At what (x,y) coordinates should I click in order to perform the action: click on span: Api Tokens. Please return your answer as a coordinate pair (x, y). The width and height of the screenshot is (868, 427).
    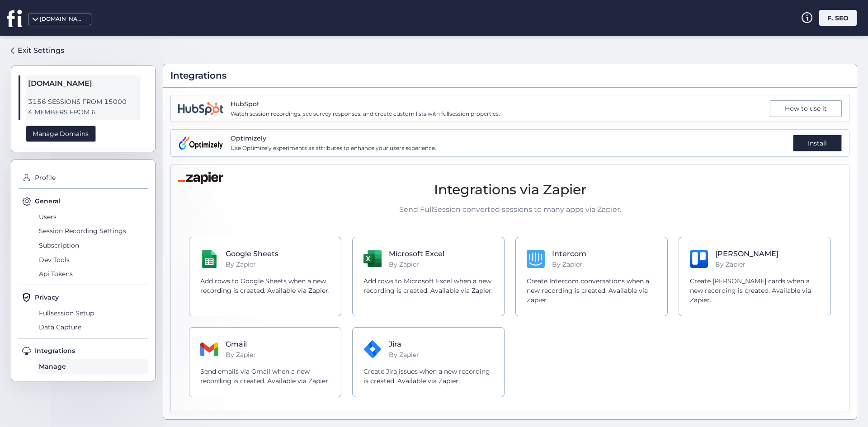
    Looking at the image, I should click on (92, 274).